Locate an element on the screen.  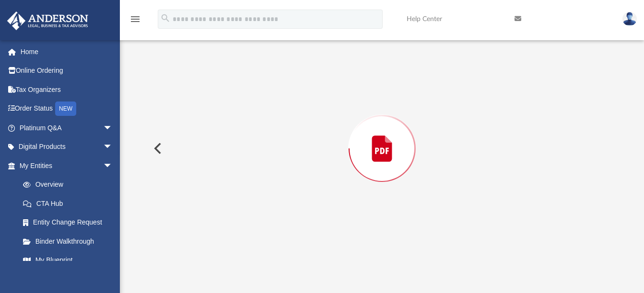
a: Digital Productsarrow_drop_down is located at coordinates (67, 147).